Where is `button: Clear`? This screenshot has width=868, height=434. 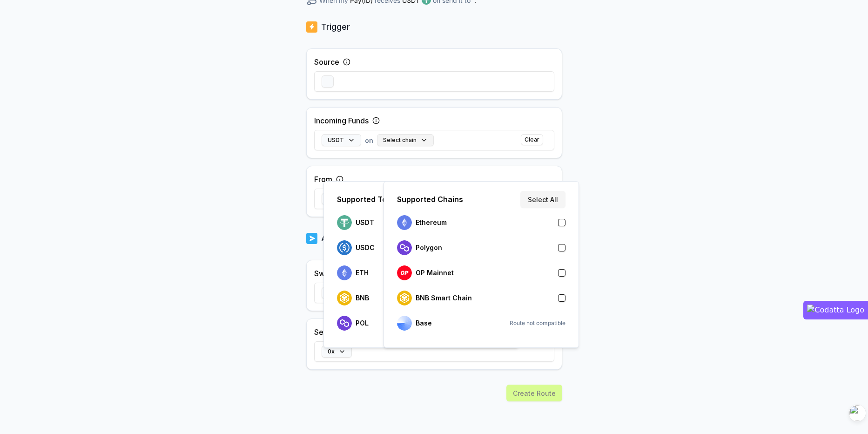
button: Clear is located at coordinates (532, 140).